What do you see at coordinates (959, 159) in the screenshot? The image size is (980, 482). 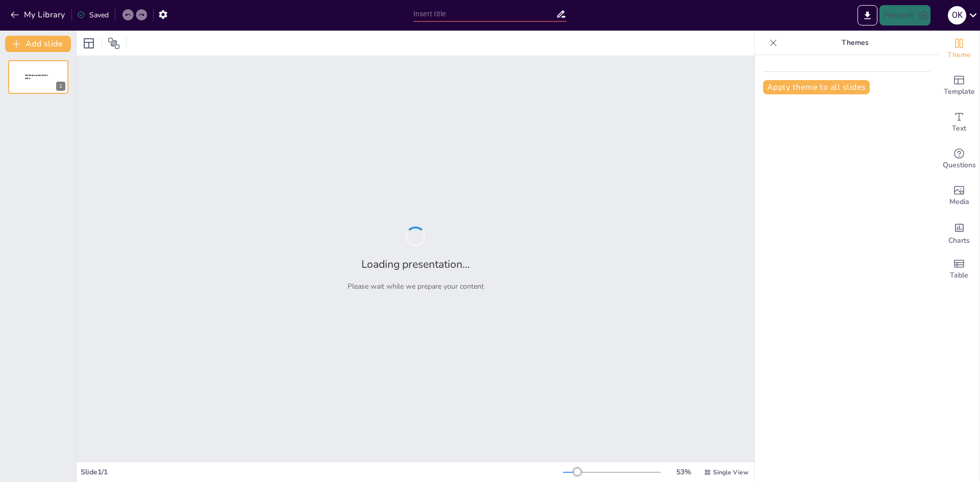 I see `div: Get real-time input from your audience` at bounding box center [959, 159].